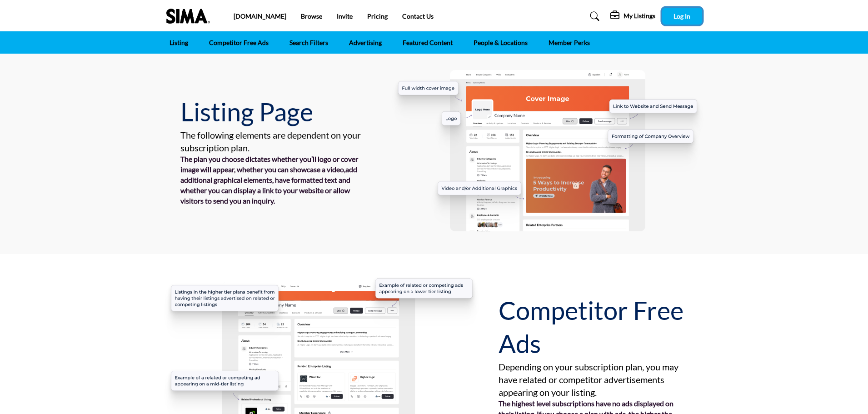 This screenshot has height=414, width=868. I want to click on img: MediaKitListingPage.svg, so click(547, 150).